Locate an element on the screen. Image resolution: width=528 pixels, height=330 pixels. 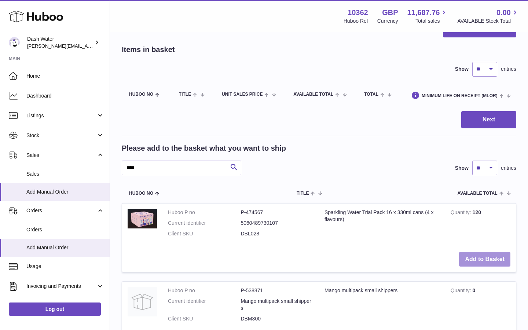
button: Add to Basket is located at coordinates (485, 259).